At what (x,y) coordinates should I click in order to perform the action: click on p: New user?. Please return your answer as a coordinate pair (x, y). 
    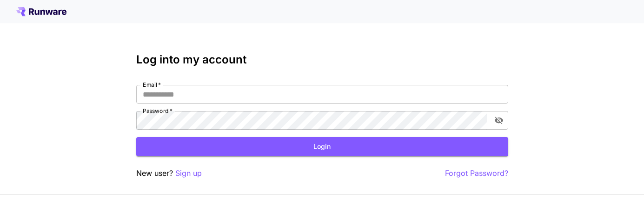
    Looking at the image, I should click on (169, 173).